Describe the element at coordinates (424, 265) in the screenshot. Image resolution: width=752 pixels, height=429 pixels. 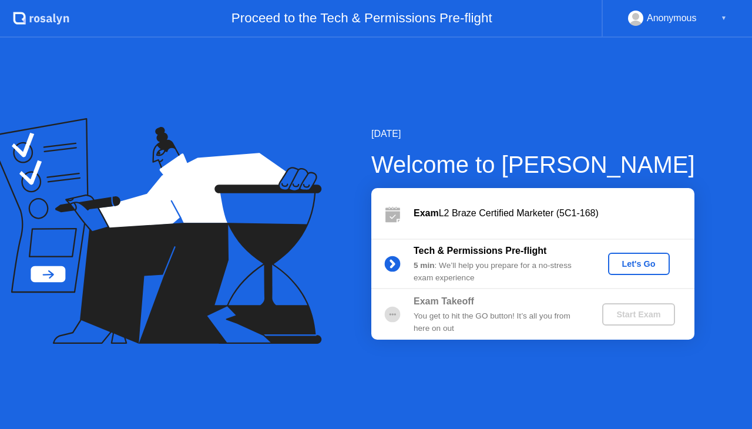
I see `b: 5 min` at that location.